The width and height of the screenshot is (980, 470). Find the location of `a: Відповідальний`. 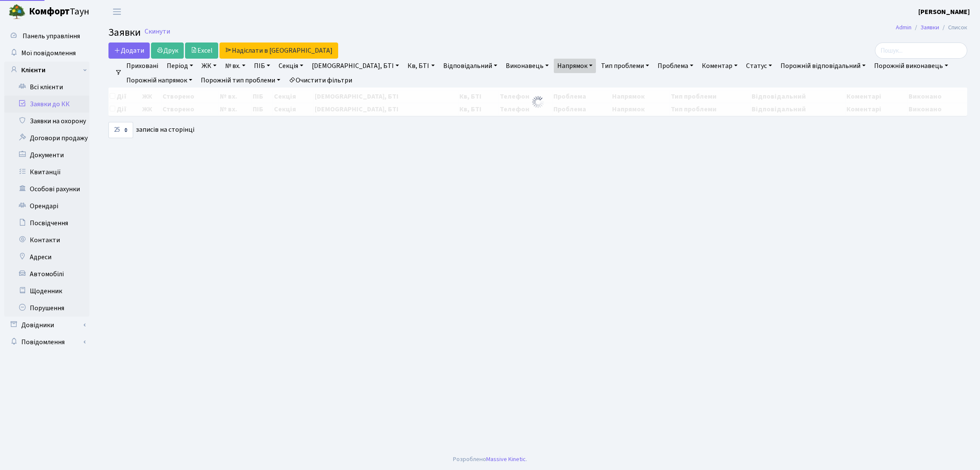

a: Відповідальний is located at coordinates (470, 66).